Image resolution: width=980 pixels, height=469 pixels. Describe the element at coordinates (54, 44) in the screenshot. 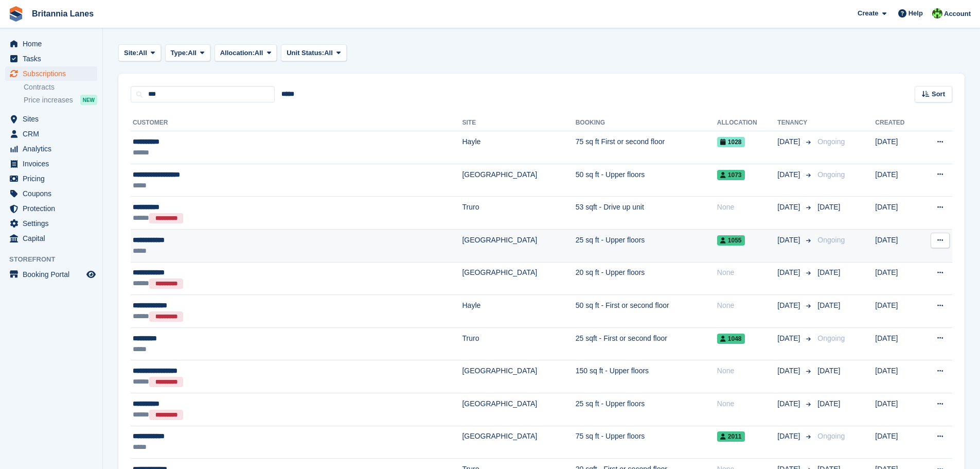

I see `span: Home` at that location.